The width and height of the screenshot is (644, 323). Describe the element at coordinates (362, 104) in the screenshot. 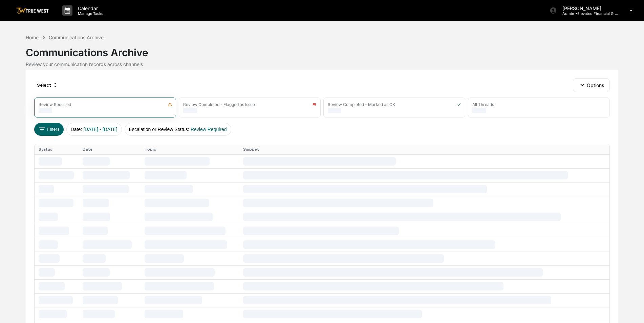

I see `div: Review Completed - Marked as OK` at that location.